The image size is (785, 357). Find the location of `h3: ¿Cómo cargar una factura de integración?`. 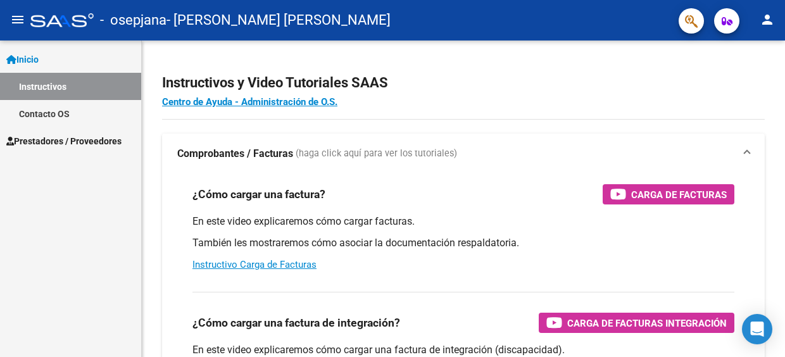

h3: ¿Cómo cargar una factura de integración? is located at coordinates (296, 323).